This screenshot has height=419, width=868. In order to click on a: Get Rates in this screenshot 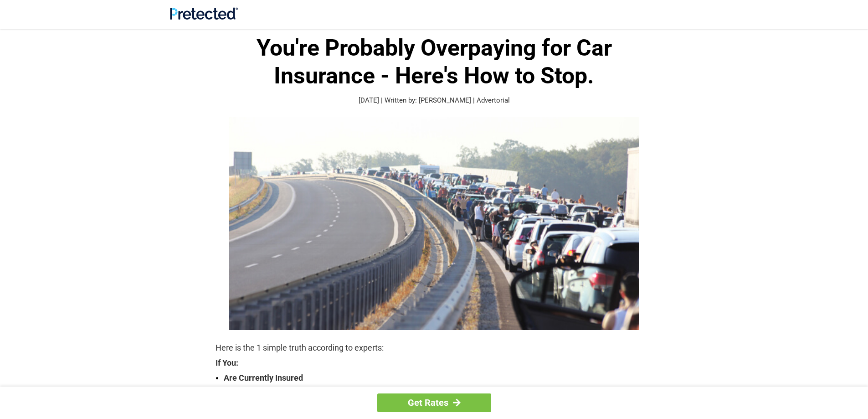, I will do `click(434, 402)`.